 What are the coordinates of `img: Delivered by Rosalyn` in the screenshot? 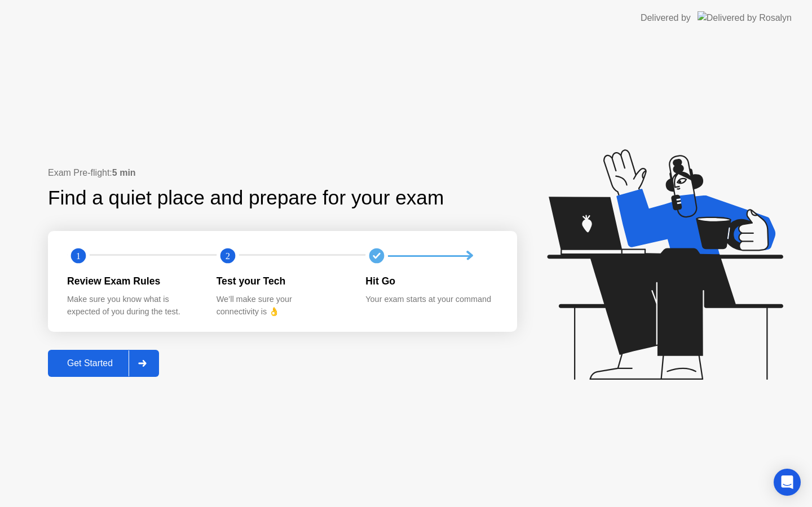 It's located at (744, 17).